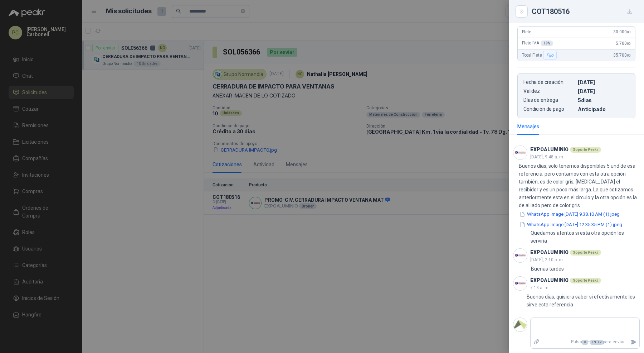 This screenshot has height=353, width=644. What do you see at coordinates (548, 268) in the screenshot?
I see `p: Buenas tardes` at bounding box center [548, 268].